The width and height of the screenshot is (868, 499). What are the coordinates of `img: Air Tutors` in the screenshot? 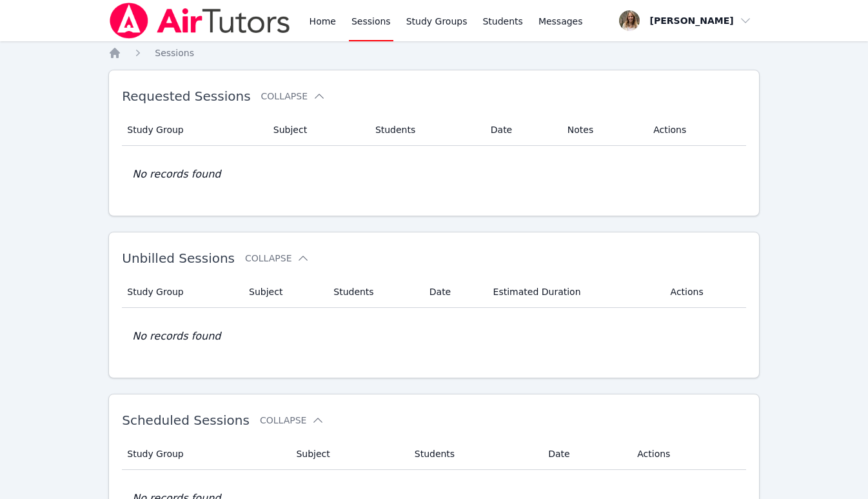 It's located at (199, 21).